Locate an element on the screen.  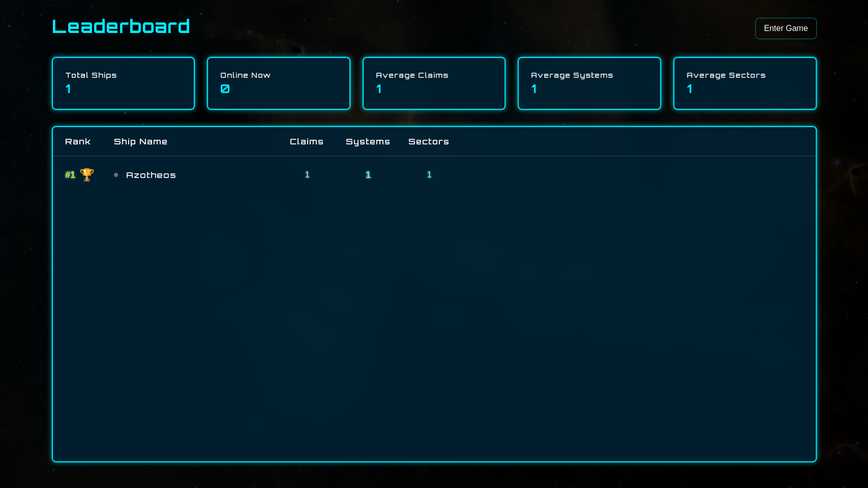
div: Average Sectors is located at coordinates (745, 75).